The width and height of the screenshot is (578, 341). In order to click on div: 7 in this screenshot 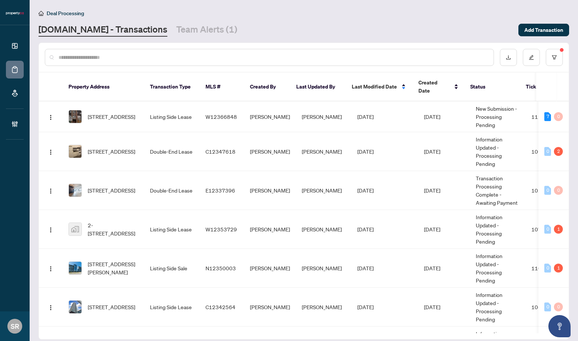, I will do `click(548, 117)`.